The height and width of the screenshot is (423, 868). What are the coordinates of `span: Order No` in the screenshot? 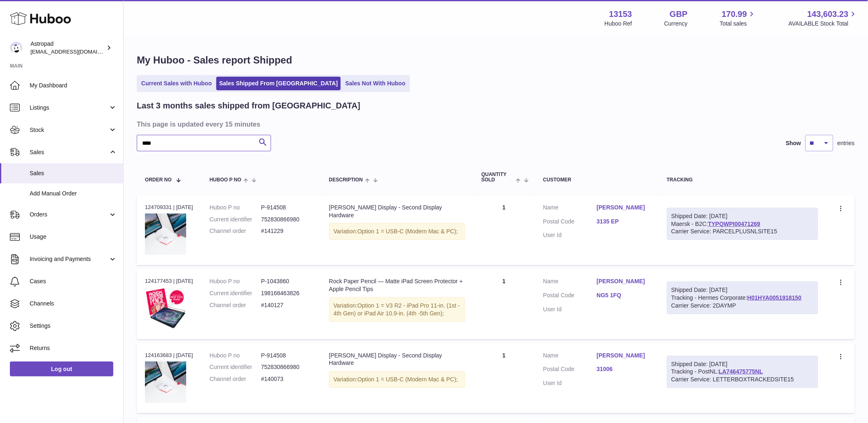 It's located at (158, 180).